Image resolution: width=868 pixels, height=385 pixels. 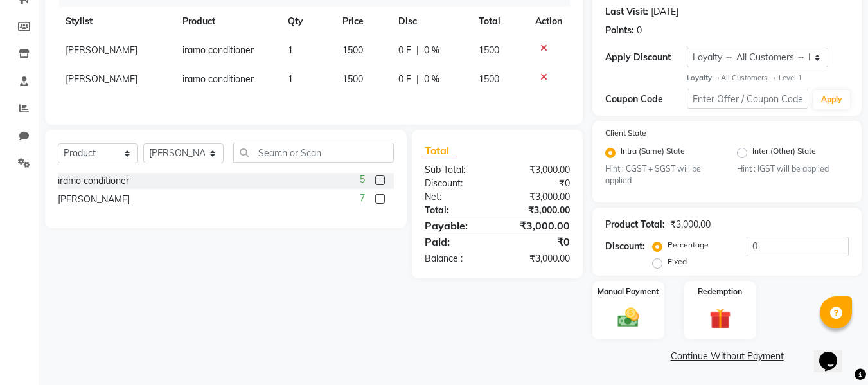 I want to click on label: Inter (Other) State, so click(x=784, y=153).